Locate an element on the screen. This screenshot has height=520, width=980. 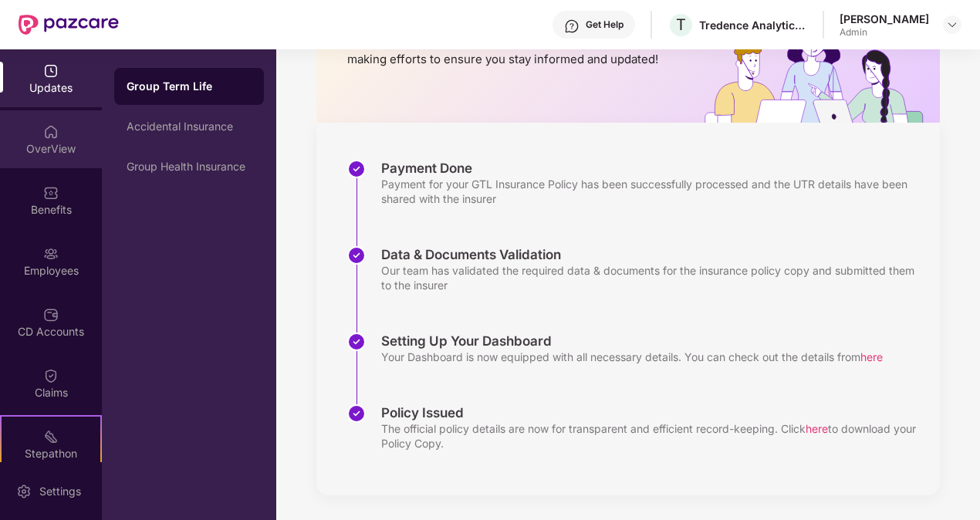
div: Our team has validated the required data & documents for the insurance policy copy and submitted ... is located at coordinates (653, 278).